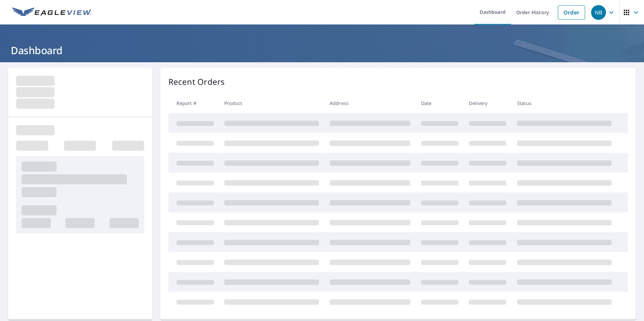 This screenshot has width=644, height=321. What do you see at coordinates (271, 103) in the screenshot?
I see `th: Product` at bounding box center [271, 103].